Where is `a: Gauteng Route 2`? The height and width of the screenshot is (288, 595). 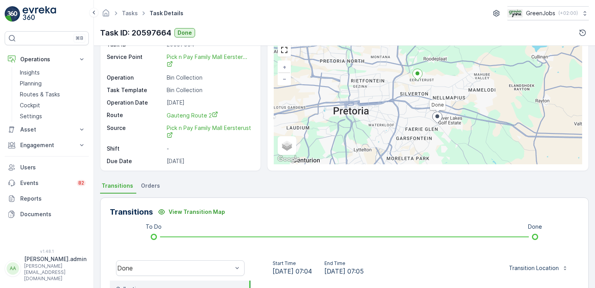
a: Gauteng Route 2 is located at coordinates (210, 115).